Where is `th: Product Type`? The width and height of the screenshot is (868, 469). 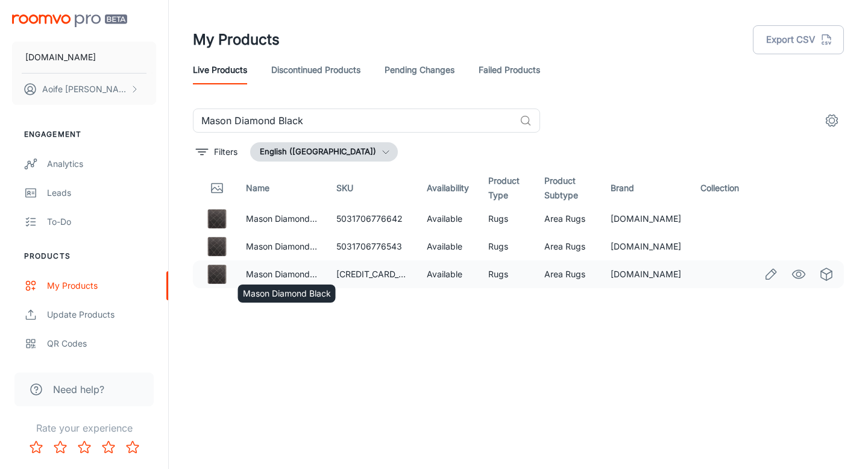
th: Product Type is located at coordinates (506, 188).